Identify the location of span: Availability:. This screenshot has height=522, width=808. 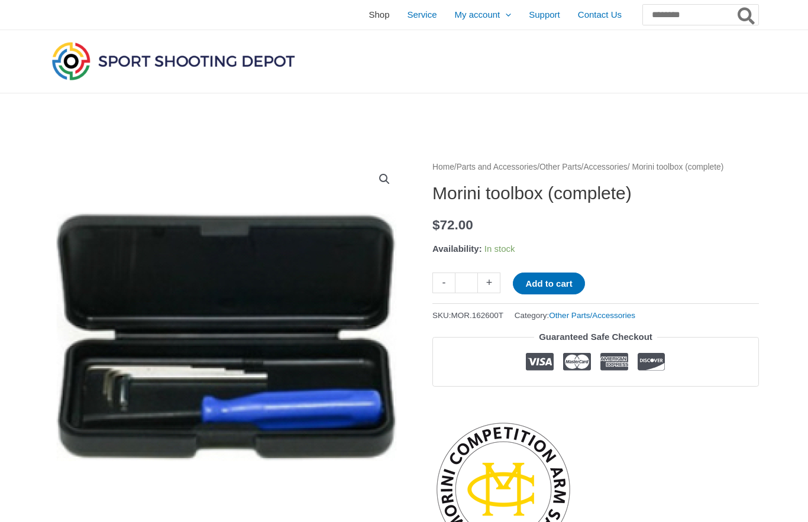
(457, 248).